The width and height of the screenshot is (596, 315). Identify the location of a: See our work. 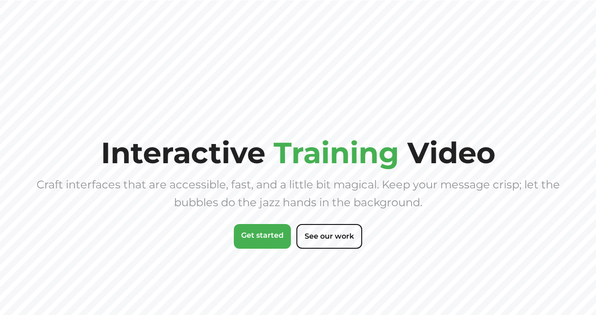
(329, 236).